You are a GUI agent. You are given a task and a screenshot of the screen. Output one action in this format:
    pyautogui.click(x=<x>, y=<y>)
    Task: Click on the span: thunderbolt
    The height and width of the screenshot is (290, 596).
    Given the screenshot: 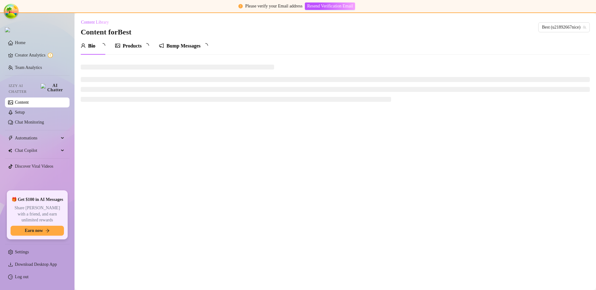 What is the action you would take?
    pyautogui.click(x=11, y=138)
    